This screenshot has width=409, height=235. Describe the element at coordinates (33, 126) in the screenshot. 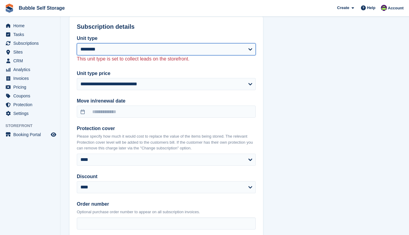

I see `span: Storefront` at that location.